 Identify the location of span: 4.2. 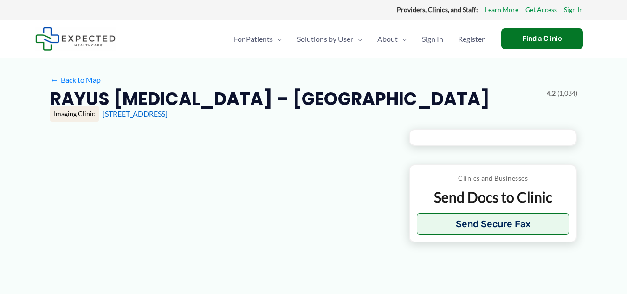
(551, 93).